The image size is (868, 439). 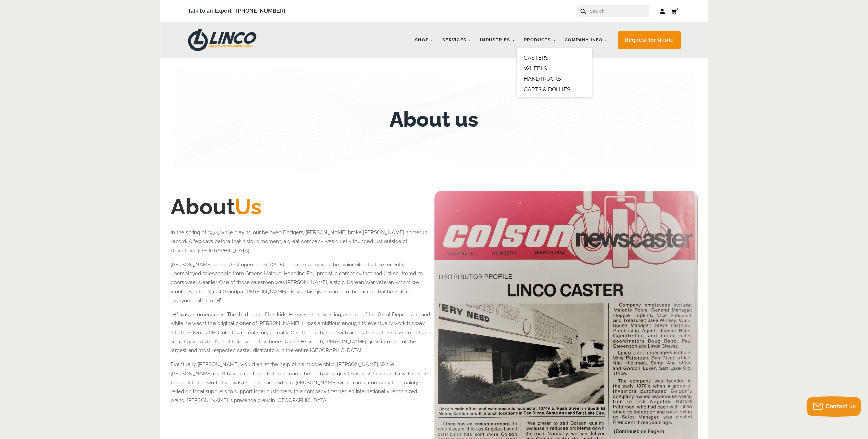 What do you see at coordinates (841, 407) in the screenshot?
I see `span: Contact us` at bounding box center [841, 407].